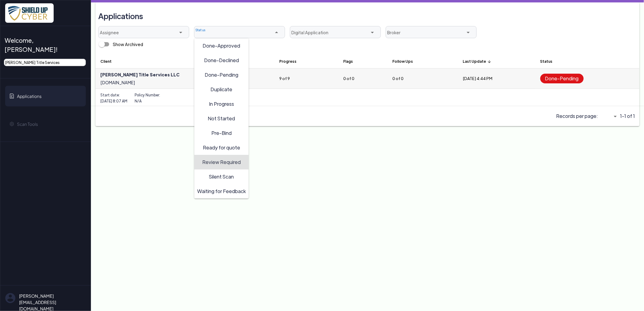 The width and height of the screenshot is (644, 311). Describe the element at coordinates (29, 13) in the screenshot. I see `img: x7pemu0IxLxkcbZJZdzx2HwkaHwO9aaLS0XkQIJL.png` at that location.